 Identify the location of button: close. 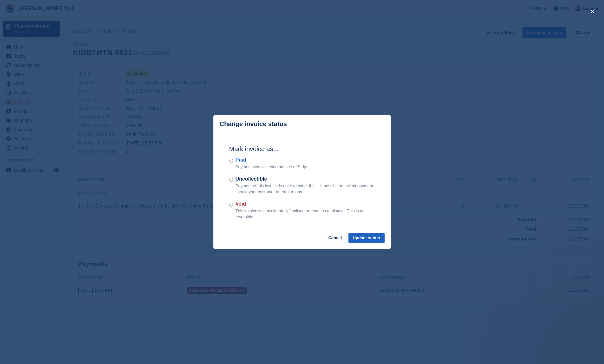
(593, 11).